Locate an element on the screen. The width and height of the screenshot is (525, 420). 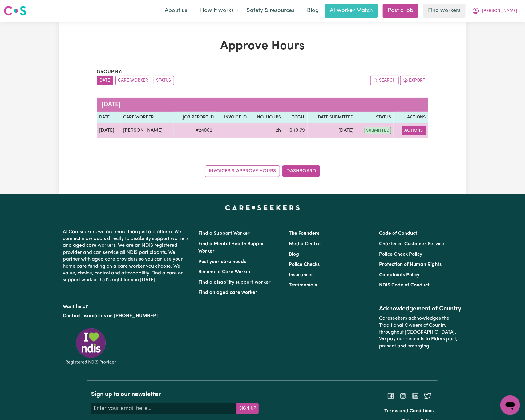
a: Post your care needs is located at coordinates (223, 262).